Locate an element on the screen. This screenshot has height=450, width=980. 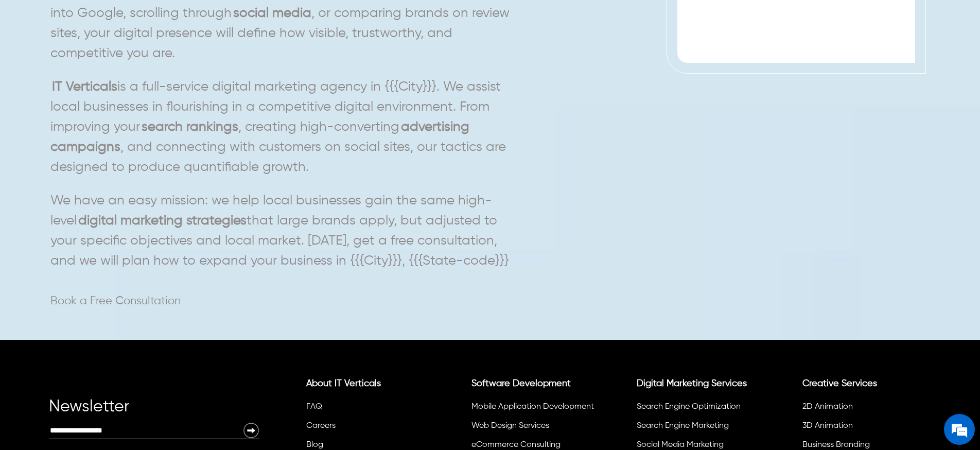
a: FAQ is located at coordinates (314, 406).